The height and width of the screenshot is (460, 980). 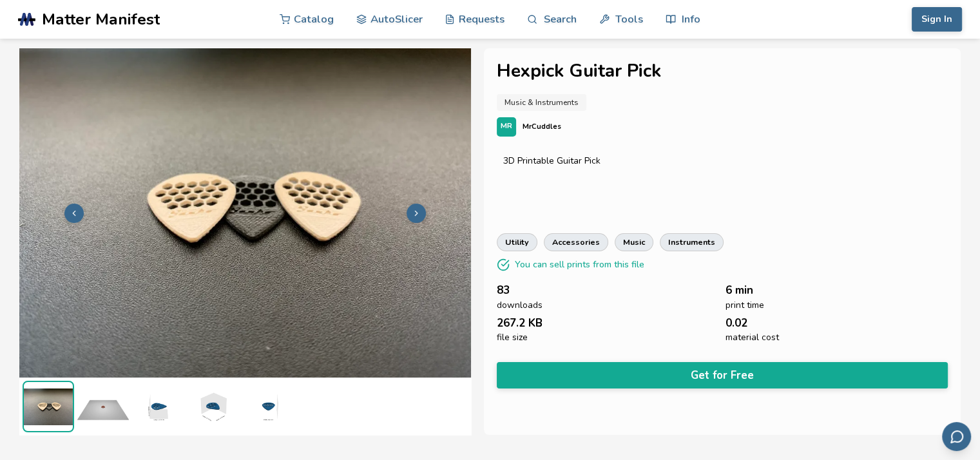 What do you see at coordinates (520, 305) in the screenshot?
I see `span: downloads` at bounding box center [520, 305].